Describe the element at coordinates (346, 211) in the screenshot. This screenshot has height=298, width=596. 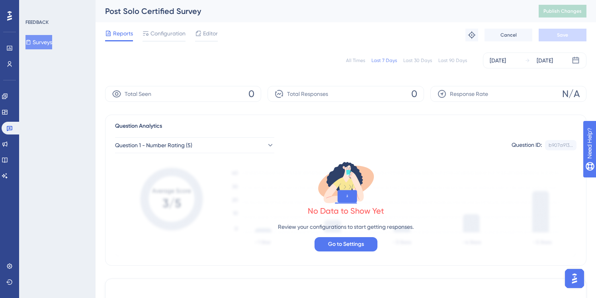
I see `div: No Data to Show Yet` at that location.